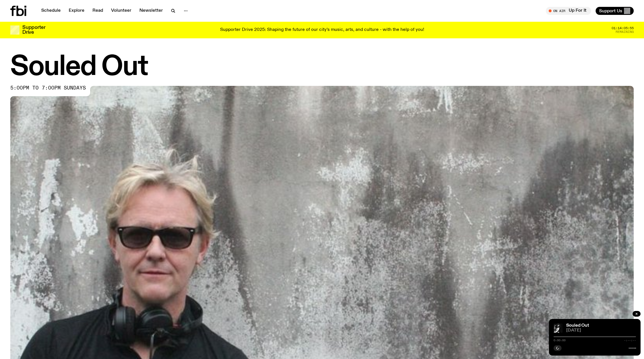 The width and height of the screenshot is (644, 359). What do you see at coordinates (121, 11) in the screenshot?
I see `a: Volunteer` at bounding box center [121, 11].